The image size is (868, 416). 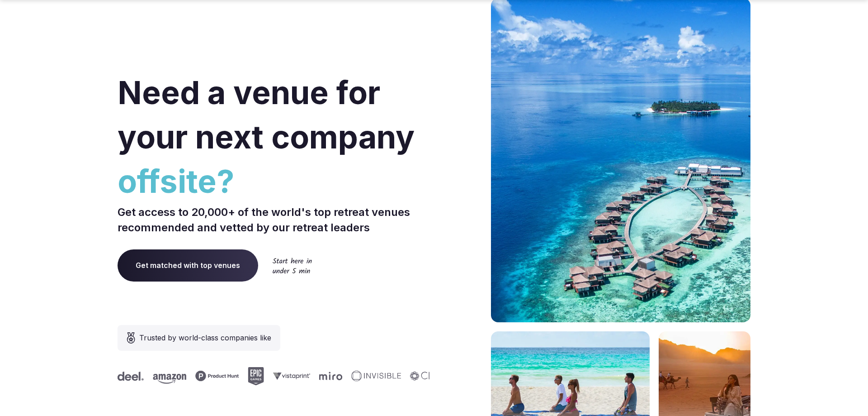 What do you see at coordinates (255, 376) in the screenshot?
I see `svg: Epic Games company logo` at bounding box center [255, 376].